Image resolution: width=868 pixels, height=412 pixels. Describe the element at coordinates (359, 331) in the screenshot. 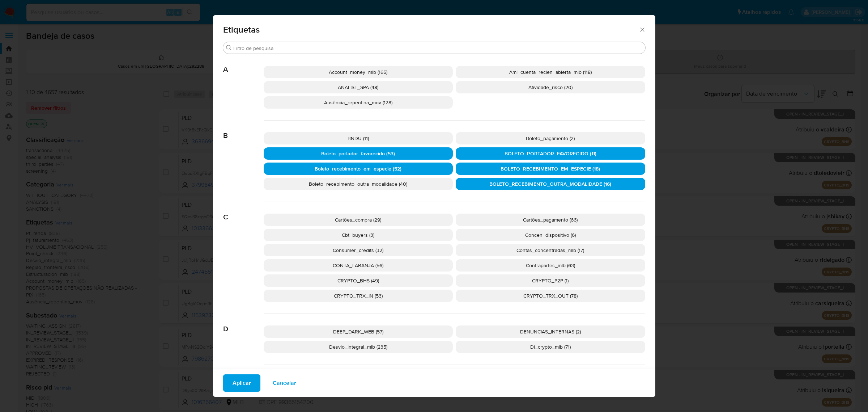

I see `div: DEEP_DARK_WEB (57)` at that location.